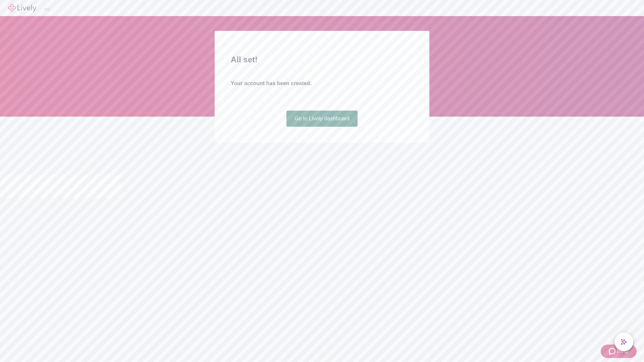  What do you see at coordinates (322, 84) in the screenshot?
I see `h4: Your account has been created.` at bounding box center [322, 84].